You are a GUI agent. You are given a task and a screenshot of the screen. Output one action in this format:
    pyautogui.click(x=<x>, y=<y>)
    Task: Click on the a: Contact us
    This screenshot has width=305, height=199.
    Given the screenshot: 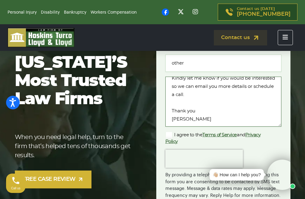 What is the action you would take?
    pyautogui.click(x=241, y=38)
    